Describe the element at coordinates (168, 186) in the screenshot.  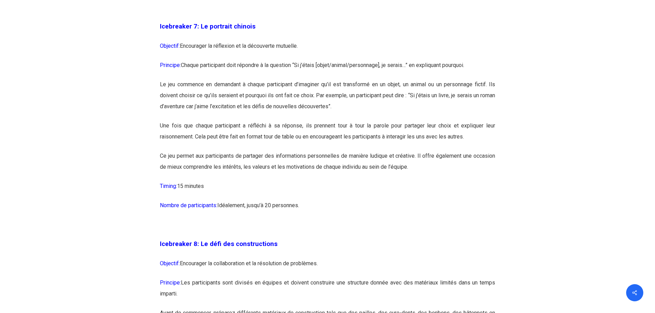
I see `span: Timing:` at that location.